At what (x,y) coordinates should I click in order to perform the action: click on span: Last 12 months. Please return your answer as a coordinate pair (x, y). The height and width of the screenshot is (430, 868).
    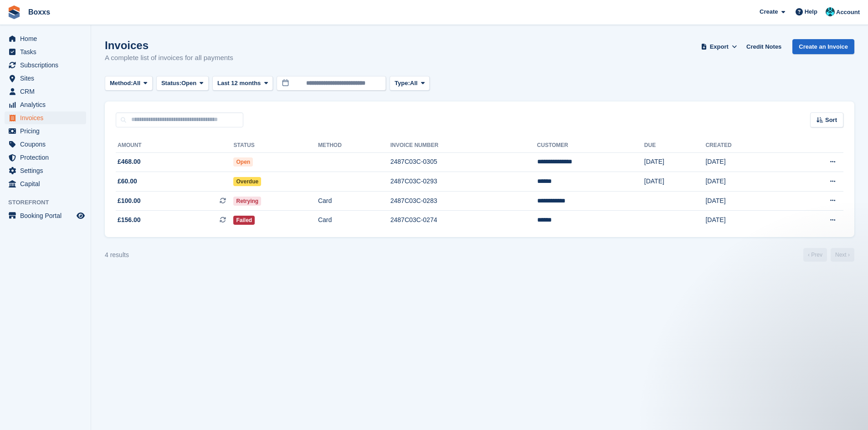
    Looking at the image, I should click on (238, 83).